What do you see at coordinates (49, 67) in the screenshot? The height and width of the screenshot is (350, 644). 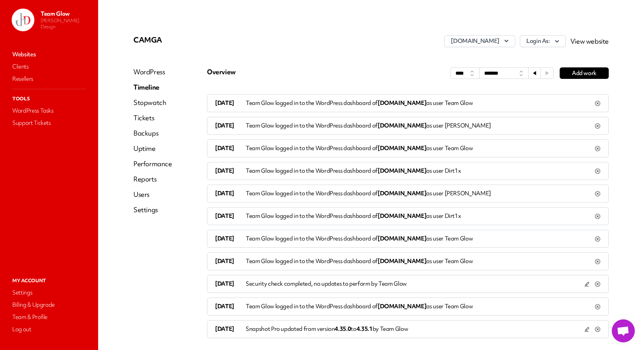 I see `a: Clients` at bounding box center [49, 67].